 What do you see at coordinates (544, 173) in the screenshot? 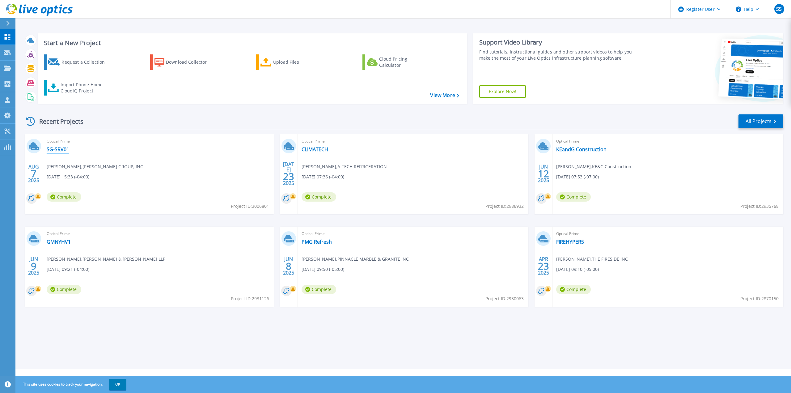
I see `span: 12` at bounding box center [544, 173].